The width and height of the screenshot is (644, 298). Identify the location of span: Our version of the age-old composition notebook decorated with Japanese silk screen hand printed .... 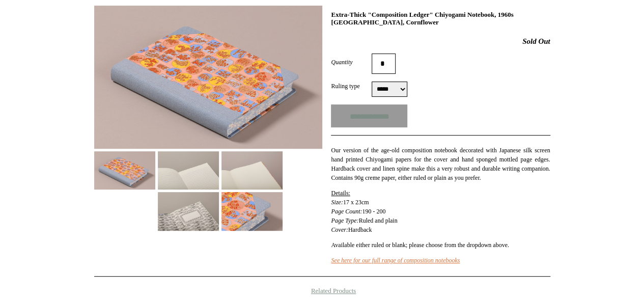
(440, 164).